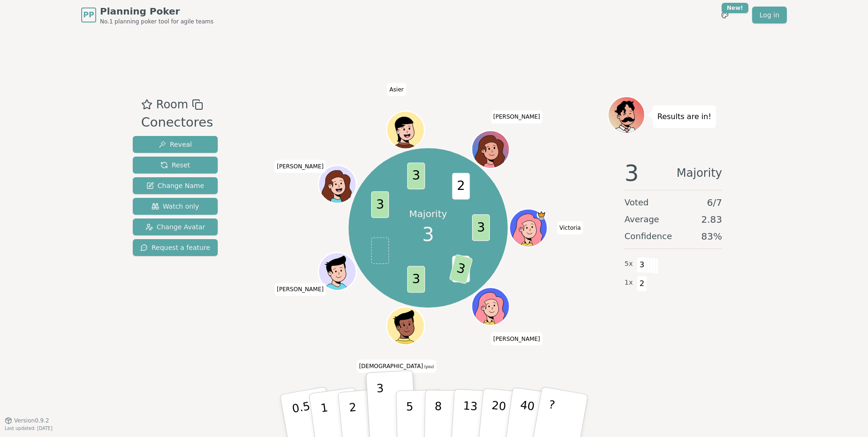 This screenshot has width=868, height=437. Describe the element at coordinates (175, 186) in the screenshot. I see `span: Change Name` at that location.